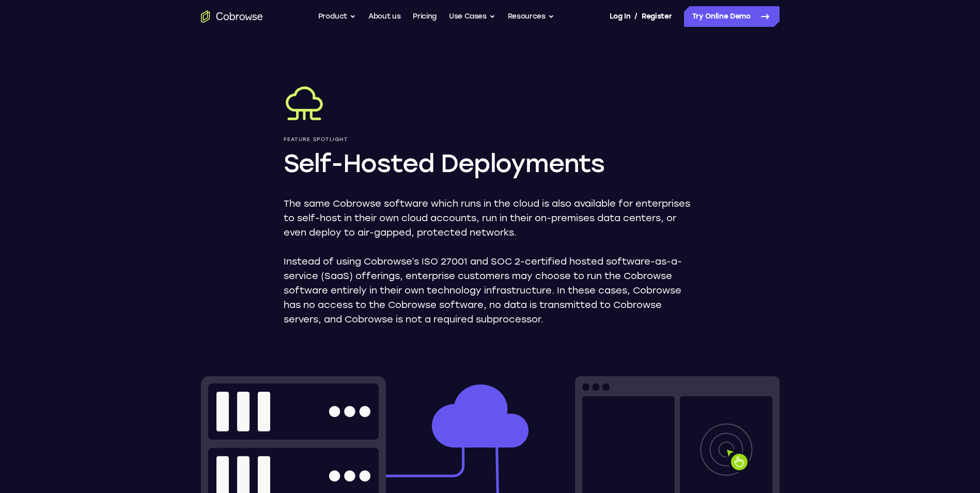 The height and width of the screenshot is (493, 980). I want to click on button: Product, so click(337, 16).